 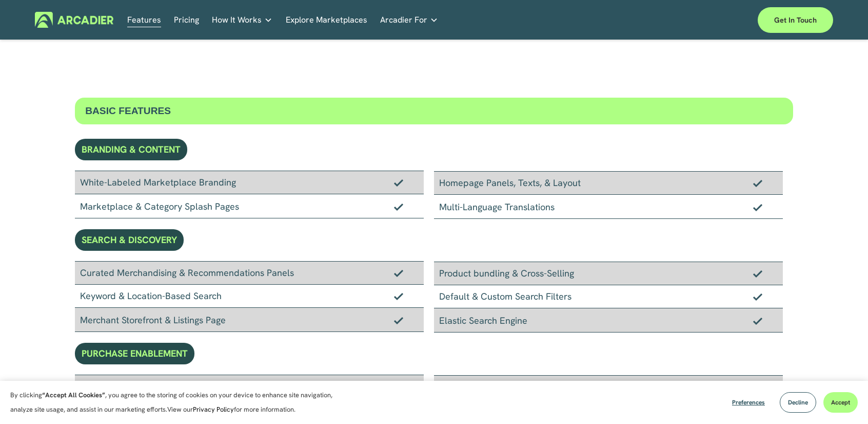 I want to click on a: Get in touch, so click(x=795, y=20).